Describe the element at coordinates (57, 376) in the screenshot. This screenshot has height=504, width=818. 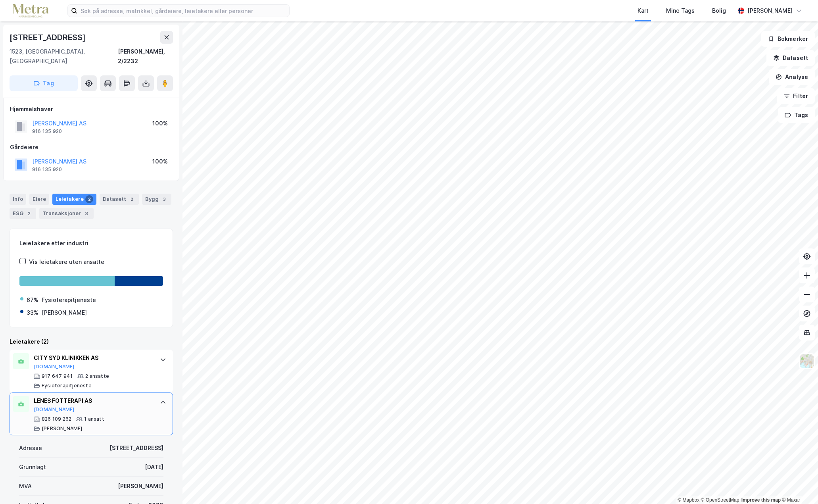
I see `div: 917 647 941` at that location.